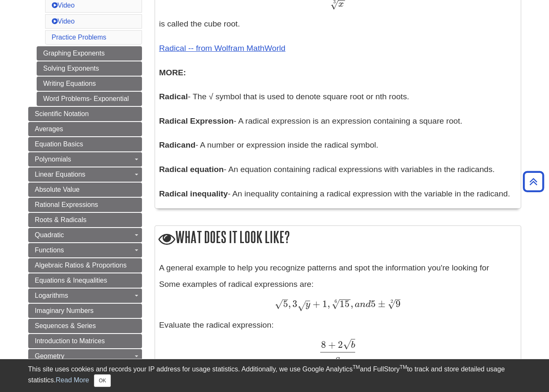  Describe the element at coordinates (274, 376) in the screenshot. I see `div: This site uses cookies and records your IP address for usage statistics. Additionally, we use Goo...` at that location.